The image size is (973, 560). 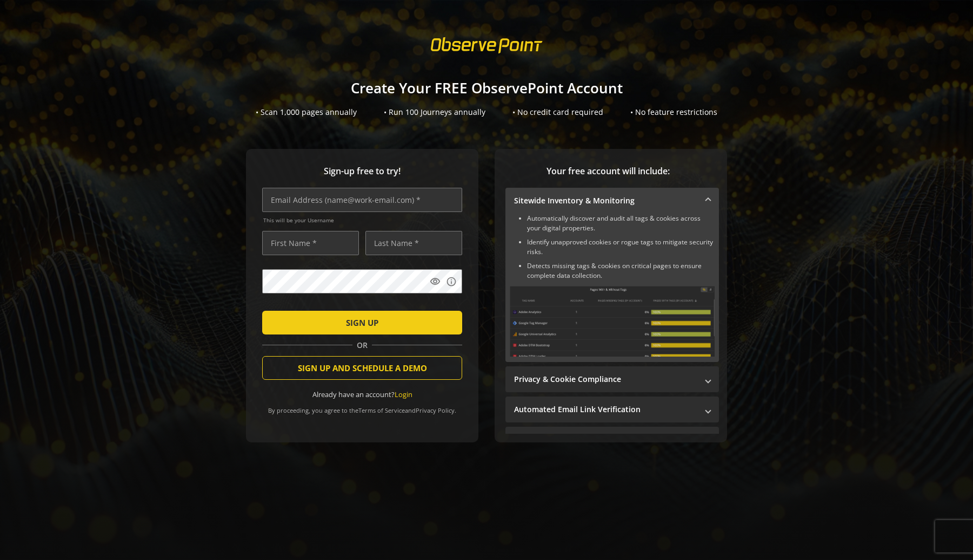 I want to click on li: Identify unapproved cookies or rogue tags to mitigate security risks., so click(x=620, y=248).